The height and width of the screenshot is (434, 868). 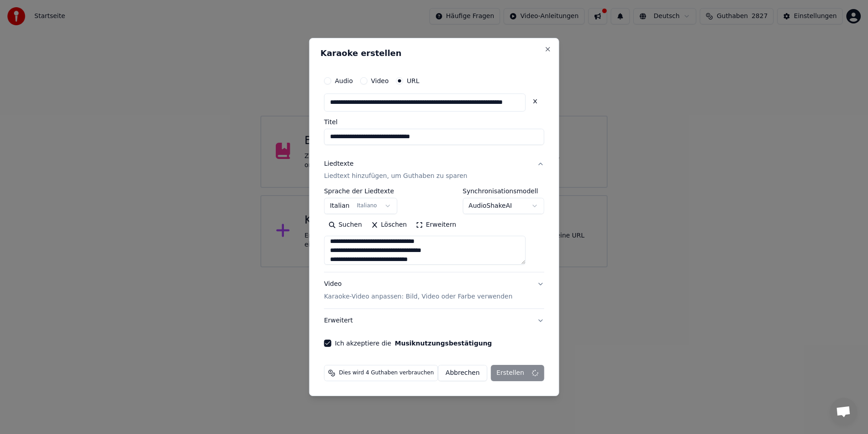 I want to click on div: Video, so click(x=418, y=291).